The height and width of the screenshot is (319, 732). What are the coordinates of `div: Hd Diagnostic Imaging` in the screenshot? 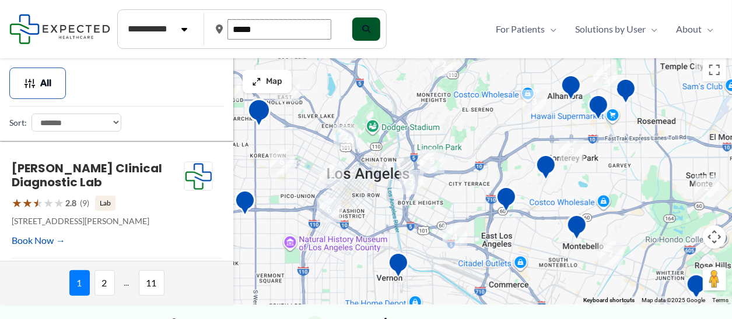 It's located at (282, 45).